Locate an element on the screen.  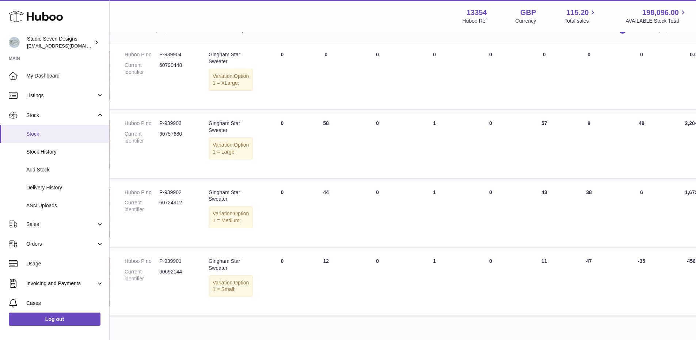
span: 198,096.00 is located at coordinates (661, 12).